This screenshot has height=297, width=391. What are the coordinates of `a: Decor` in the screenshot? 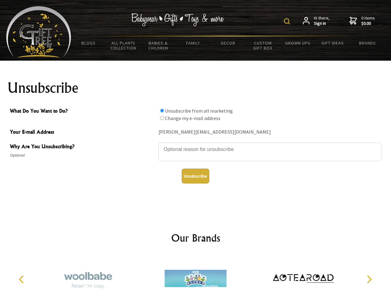 It's located at (228, 43).